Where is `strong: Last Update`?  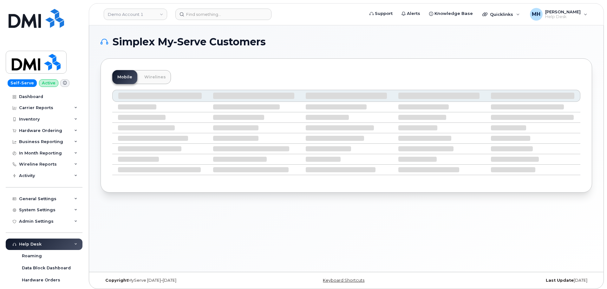
strong: Last Update is located at coordinates (560, 280).